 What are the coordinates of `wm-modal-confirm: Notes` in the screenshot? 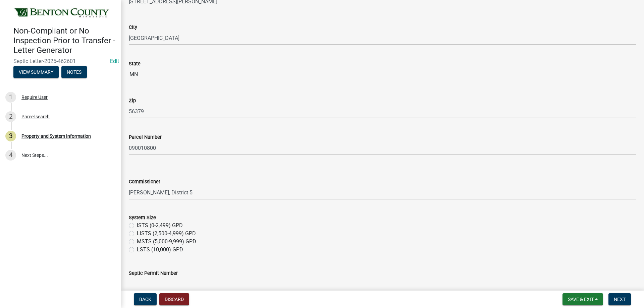 It's located at (74, 72).